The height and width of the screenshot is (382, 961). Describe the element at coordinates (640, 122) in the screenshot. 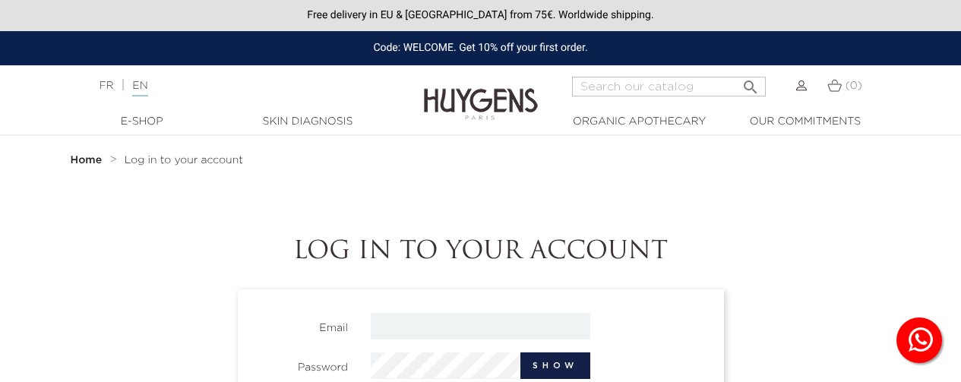

I see `a: Organic Apothecary` at that location.